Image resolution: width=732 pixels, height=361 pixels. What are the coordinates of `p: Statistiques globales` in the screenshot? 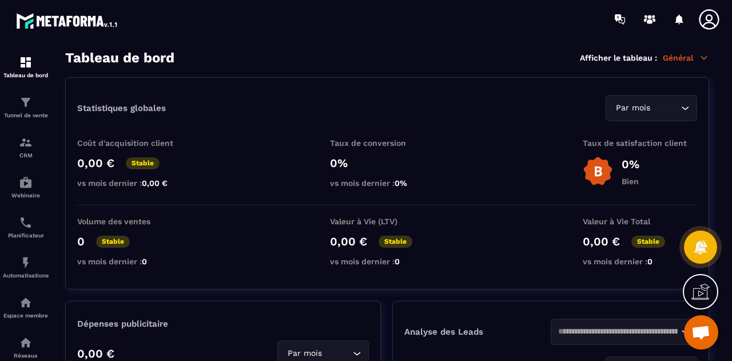 It's located at (121, 108).